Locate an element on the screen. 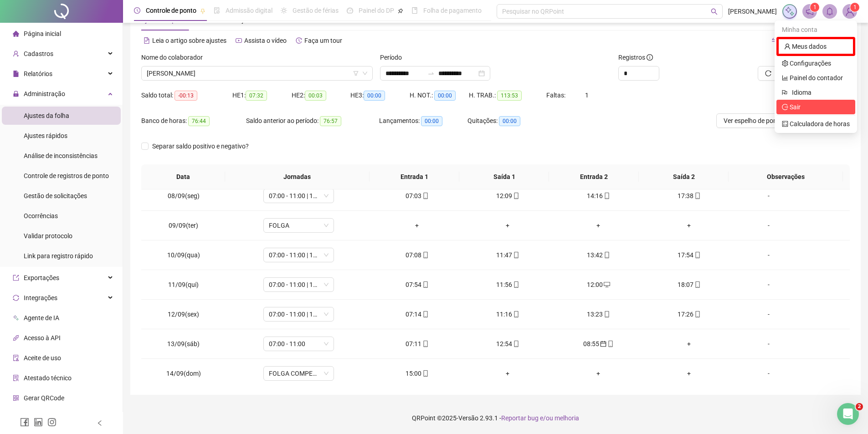  div: 11:47 is located at coordinates (507, 255).